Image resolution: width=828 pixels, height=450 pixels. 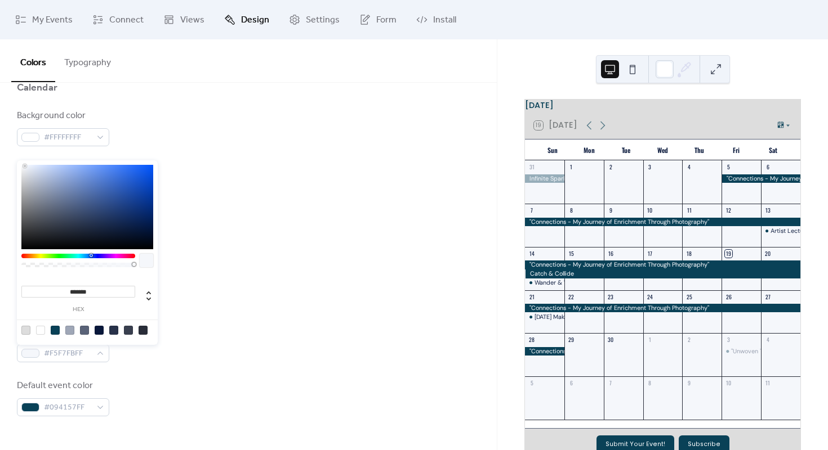 I want to click on span: Settings, so click(x=323, y=20).